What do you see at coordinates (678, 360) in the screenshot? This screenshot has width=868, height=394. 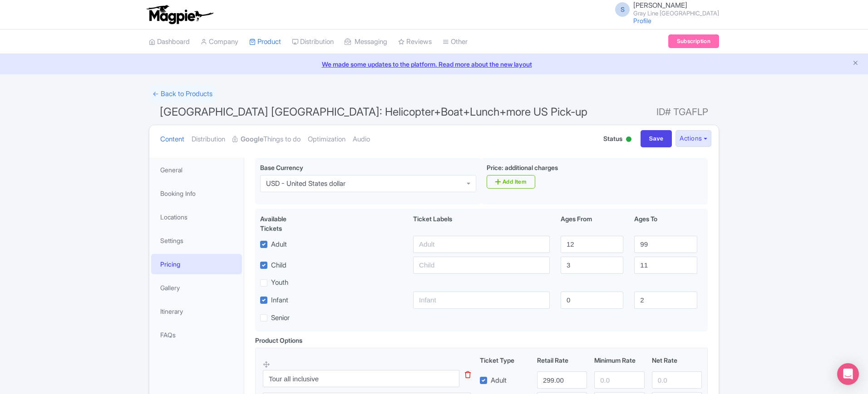 I see `div: Net Rate` at bounding box center [678, 360].